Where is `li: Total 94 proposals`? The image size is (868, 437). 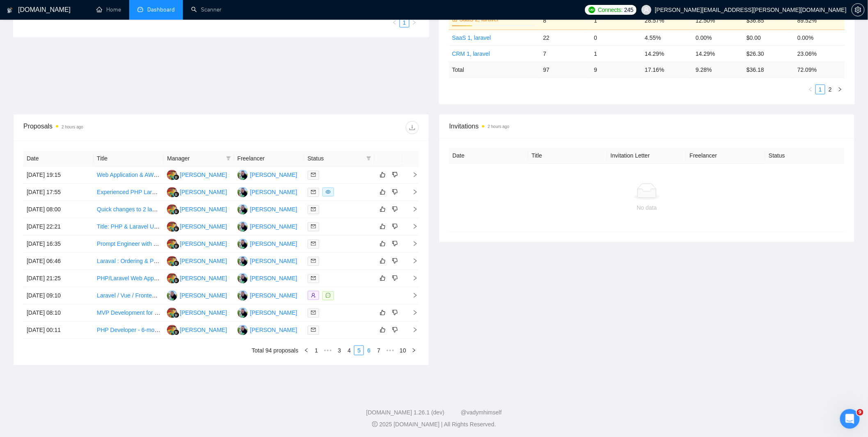
li: Total 94 proposals is located at coordinates (275, 350).